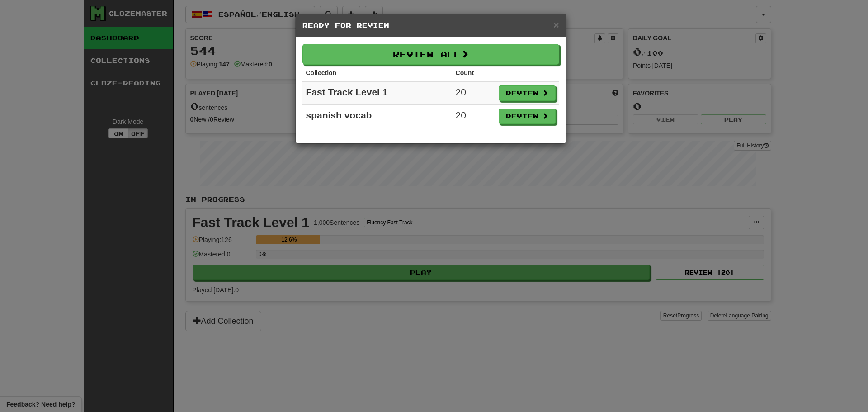  I want to click on th: Count, so click(473, 72).